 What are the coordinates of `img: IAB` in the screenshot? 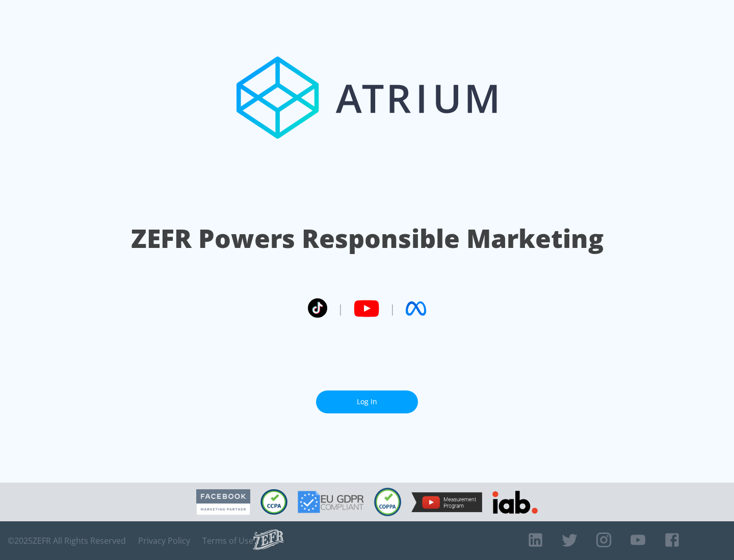 It's located at (515, 502).